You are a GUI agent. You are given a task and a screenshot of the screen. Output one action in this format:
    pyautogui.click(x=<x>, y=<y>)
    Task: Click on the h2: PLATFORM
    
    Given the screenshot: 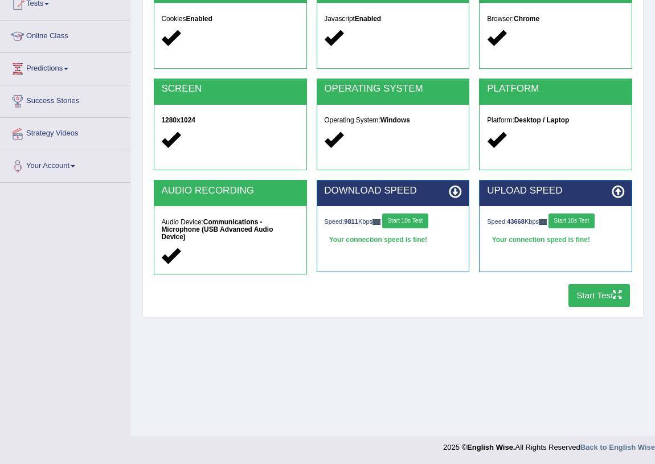 What is the action you would take?
    pyautogui.click(x=555, y=89)
    